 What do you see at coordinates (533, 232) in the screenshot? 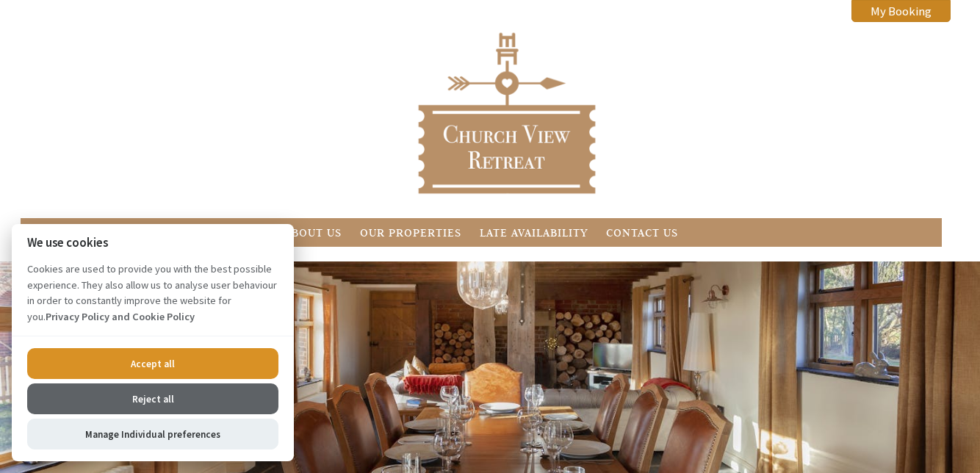
I see `a: Late Availability` at bounding box center [533, 232].